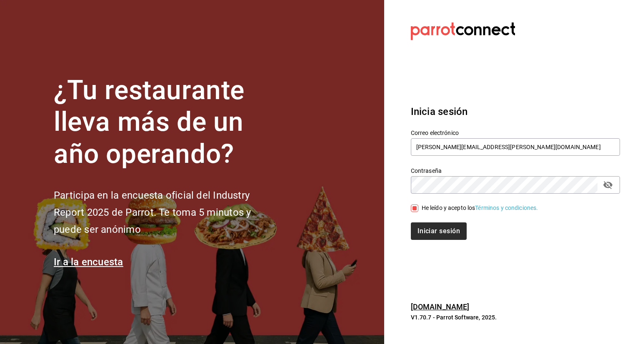 The width and height of the screenshot is (640, 344). I want to click on label: Correo electrónico, so click(515, 132).